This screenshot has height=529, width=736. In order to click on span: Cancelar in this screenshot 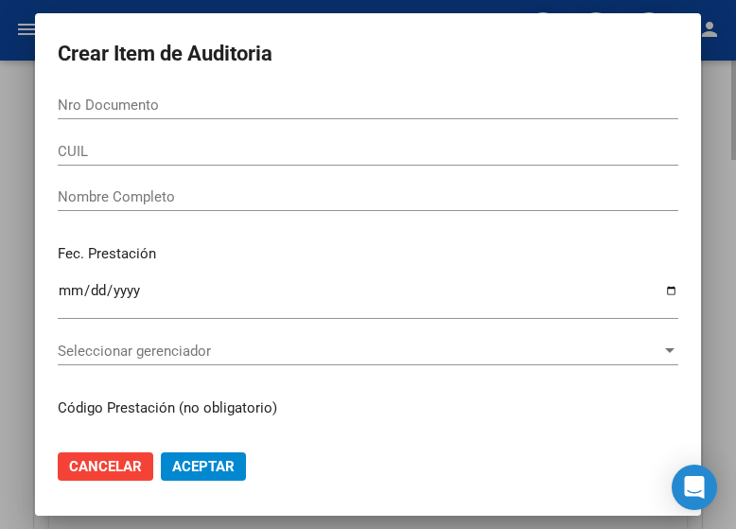, I will do `click(105, 466)`.